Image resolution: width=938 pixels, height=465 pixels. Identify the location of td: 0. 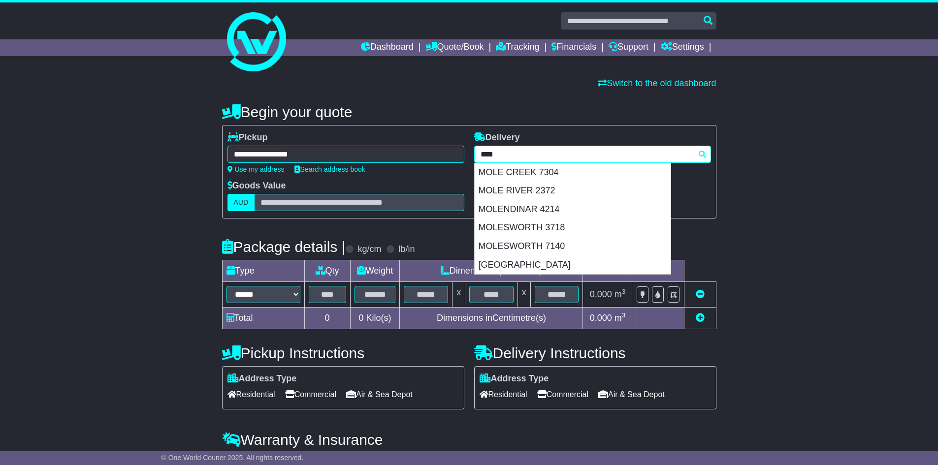
(327, 319).